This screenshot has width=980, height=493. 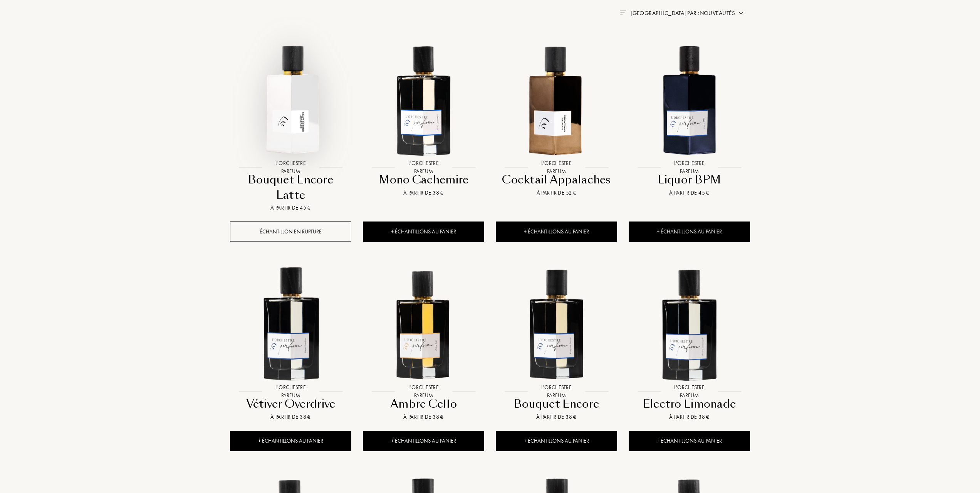 I want to click on a: Bouquet Encore Latte L'Orchestre ParfumL'Orchestre ParfumBouquet Encore LatteÀ partir de 45 €, so click(x=291, y=126).